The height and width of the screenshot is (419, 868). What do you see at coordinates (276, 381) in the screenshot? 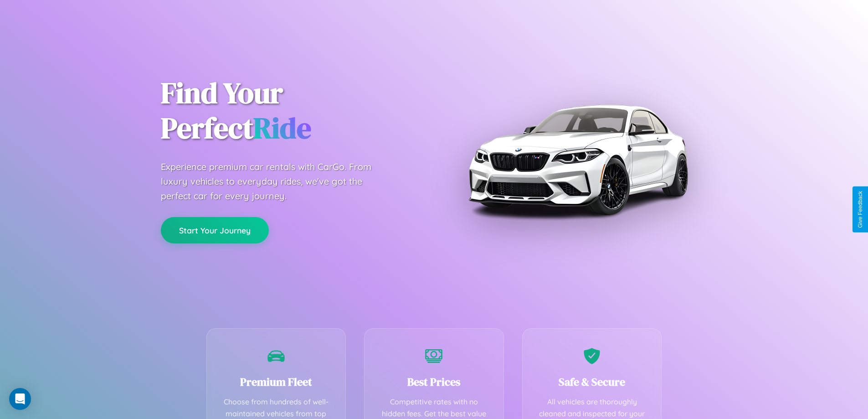
I see `h3: Premium Fleet` at bounding box center [276, 381].